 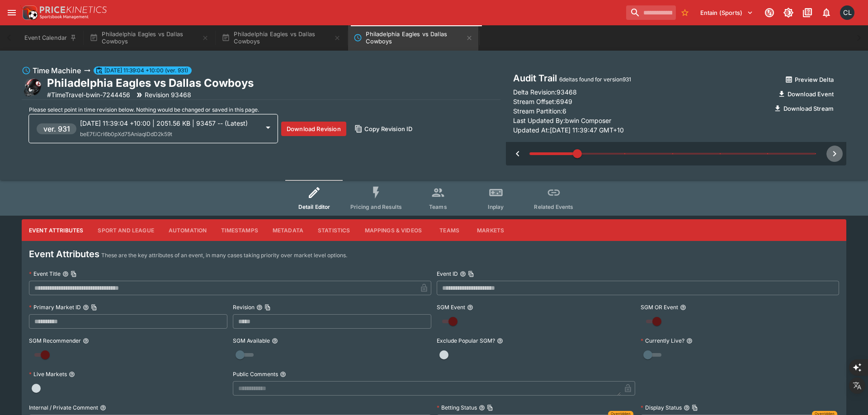 What do you see at coordinates (463, 274) in the screenshot?
I see `button: Event IDCopy To Clipboard` at bounding box center [463, 274].